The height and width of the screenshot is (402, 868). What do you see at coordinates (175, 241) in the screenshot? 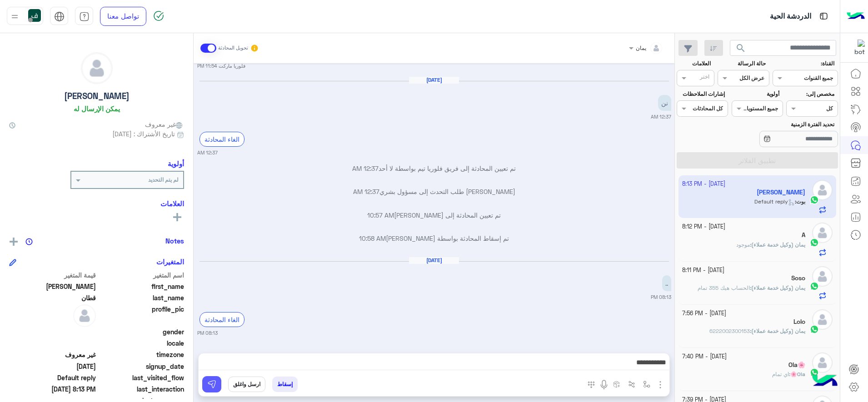
I see `h6: Notes` at bounding box center [175, 241].